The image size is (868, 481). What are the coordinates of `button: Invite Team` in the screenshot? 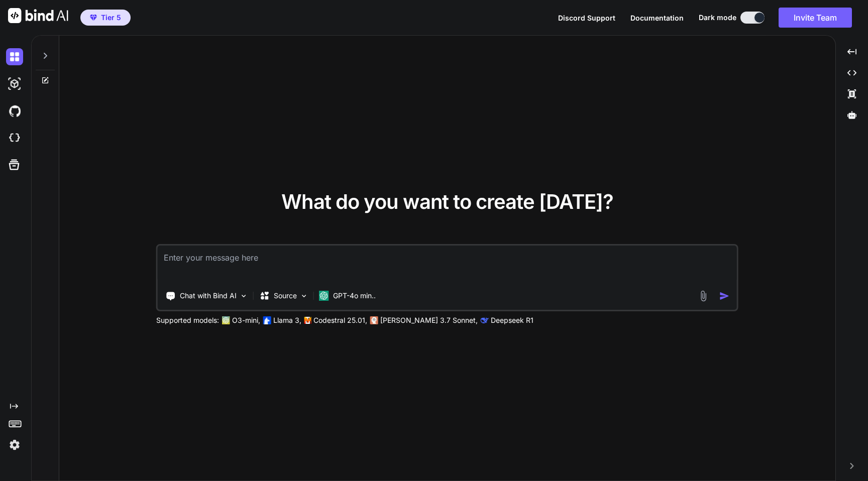 It's located at (815, 18).